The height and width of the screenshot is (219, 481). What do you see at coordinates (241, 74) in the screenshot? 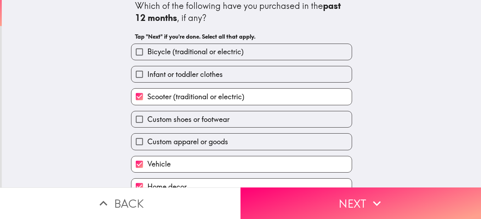
I see `button: Infant or toddler clothes` at bounding box center [241, 74].